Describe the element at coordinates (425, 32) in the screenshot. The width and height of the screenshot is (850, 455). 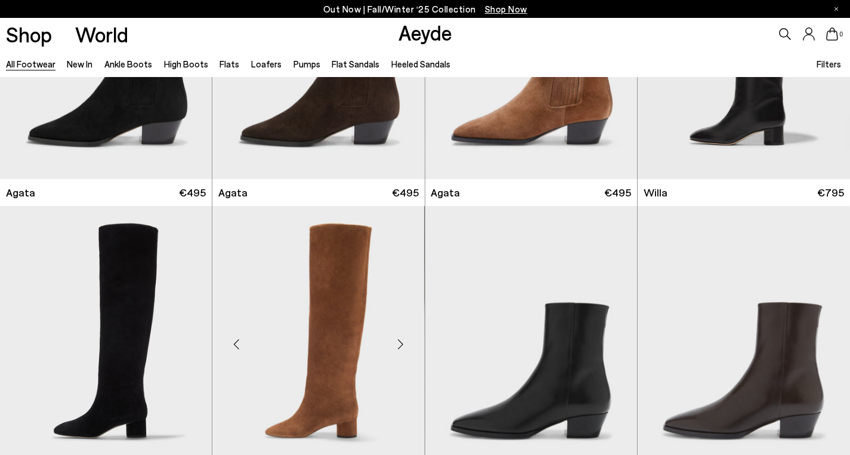
I see `a: Aeyde` at that location.